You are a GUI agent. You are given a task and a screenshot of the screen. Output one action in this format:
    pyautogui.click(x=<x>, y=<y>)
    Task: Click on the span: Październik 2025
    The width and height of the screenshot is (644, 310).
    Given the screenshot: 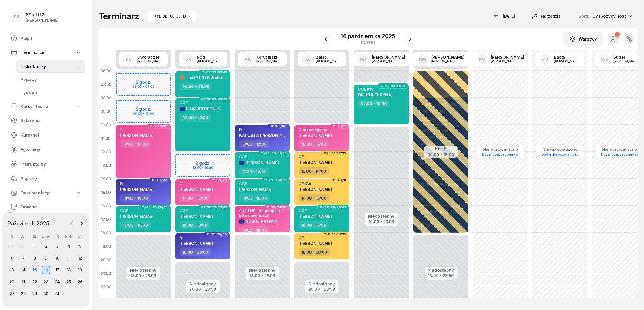 What is the action you would take?
    pyautogui.click(x=28, y=223)
    